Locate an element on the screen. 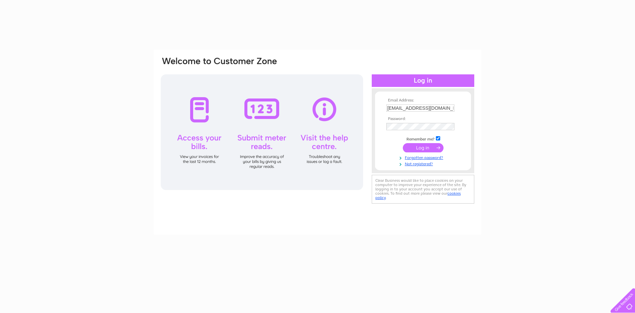 Image resolution: width=635 pixels, height=313 pixels. a: Not registered? is located at coordinates (424, 163).